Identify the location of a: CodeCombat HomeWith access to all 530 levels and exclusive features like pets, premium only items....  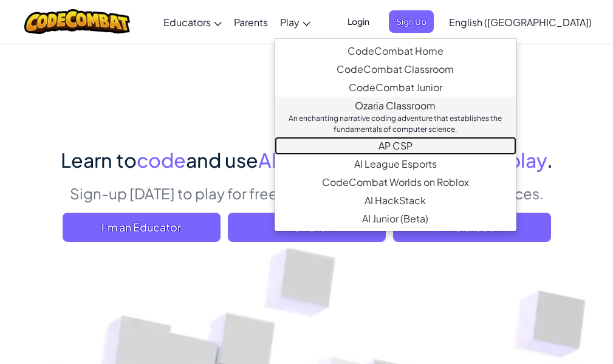
(396, 51).